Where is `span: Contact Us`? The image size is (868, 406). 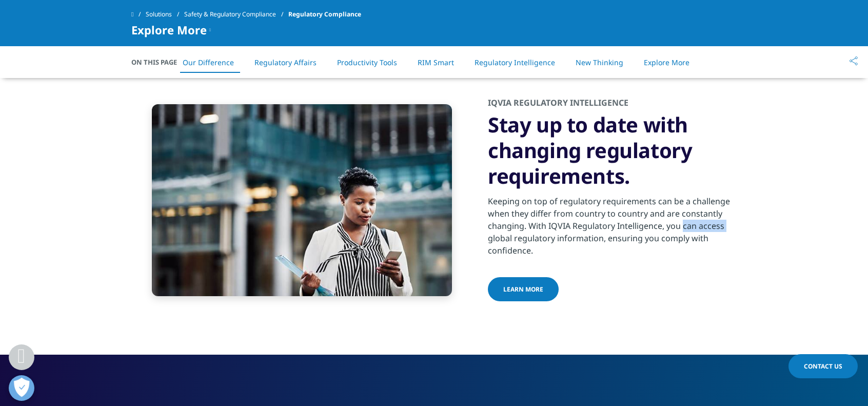
span: Contact Us is located at coordinates (823, 366).